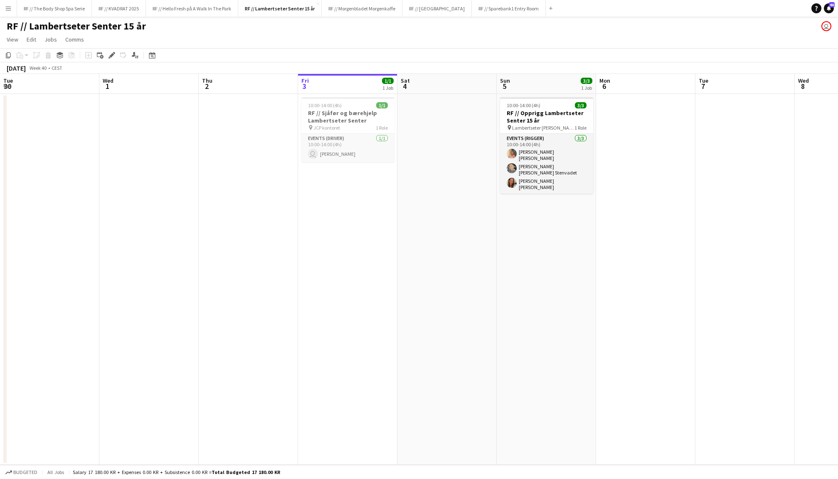 This screenshot has height=479, width=838. Describe the element at coordinates (547, 117) in the screenshot. I see `h3: RF // Opprigg Lambertseter Senter 15 år` at that location.